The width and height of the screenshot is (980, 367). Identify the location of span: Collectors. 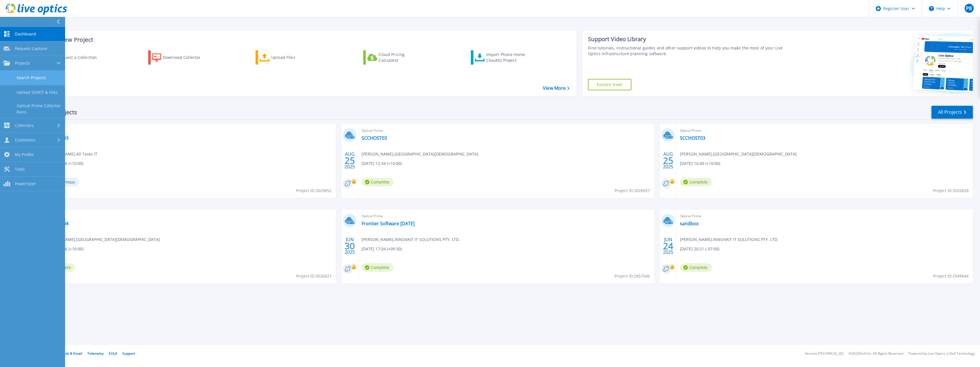
(25, 126).